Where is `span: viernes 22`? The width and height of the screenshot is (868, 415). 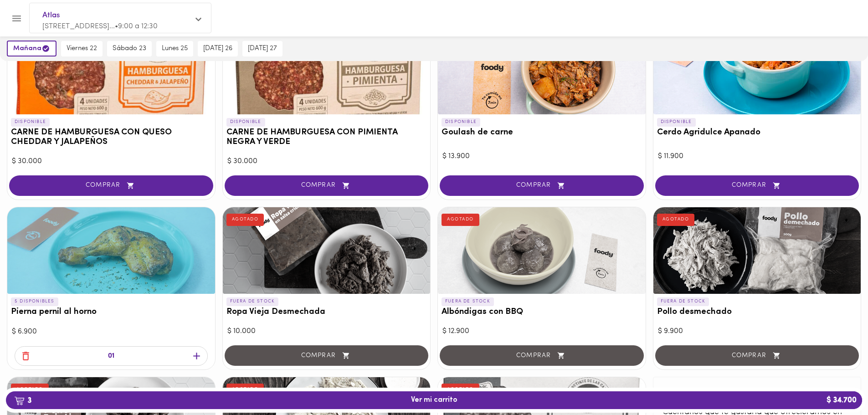
span: viernes 22 is located at coordinates (82, 49).